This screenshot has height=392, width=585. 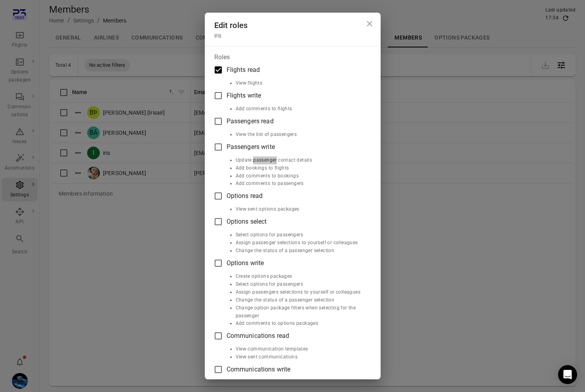 I want to click on span: Flights write, so click(x=244, y=96).